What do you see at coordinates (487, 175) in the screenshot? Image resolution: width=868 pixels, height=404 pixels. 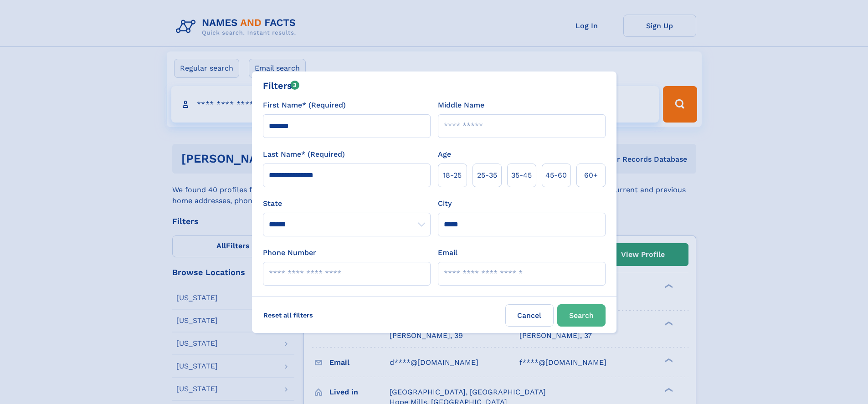 I see `span: 25‑35` at bounding box center [487, 175].